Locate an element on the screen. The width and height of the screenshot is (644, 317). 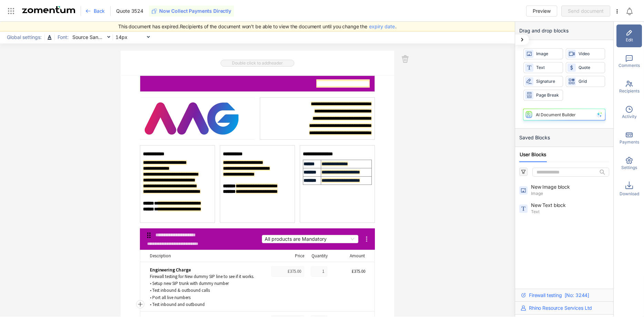
span: Now Collect Payments Directly is located at coordinates (195, 11).